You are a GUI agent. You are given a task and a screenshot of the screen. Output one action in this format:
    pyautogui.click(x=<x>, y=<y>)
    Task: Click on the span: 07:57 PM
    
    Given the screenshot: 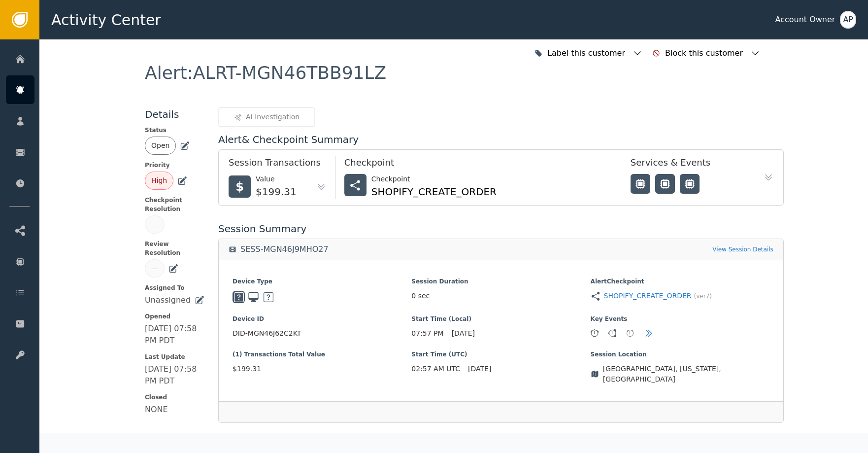 What is the action you would take?
    pyautogui.click(x=427, y=334)
    